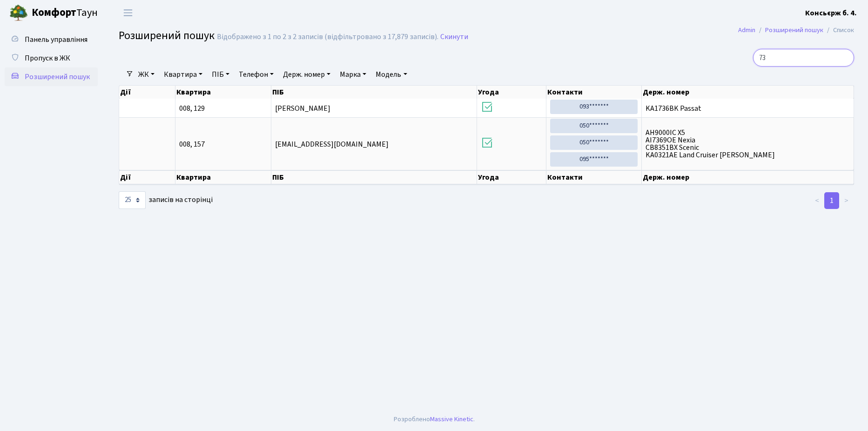 Image resolution: width=868 pixels, height=431 pixels. Describe the element at coordinates (747, 109) in the screenshot. I see `span: KA1736BK Passat` at that location.